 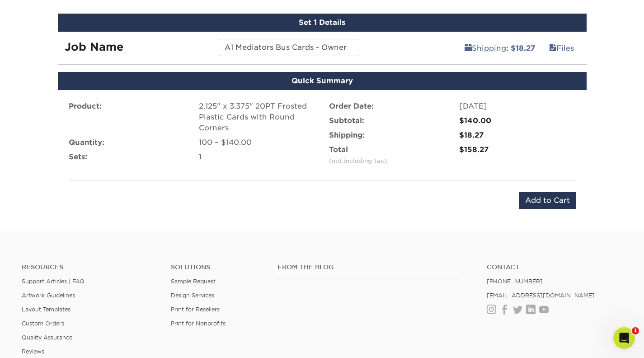 I want to click on div: 2.125" x 3.375" 20PT Frosted Plastic Cards with Round Corners, so click(x=257, y=117).